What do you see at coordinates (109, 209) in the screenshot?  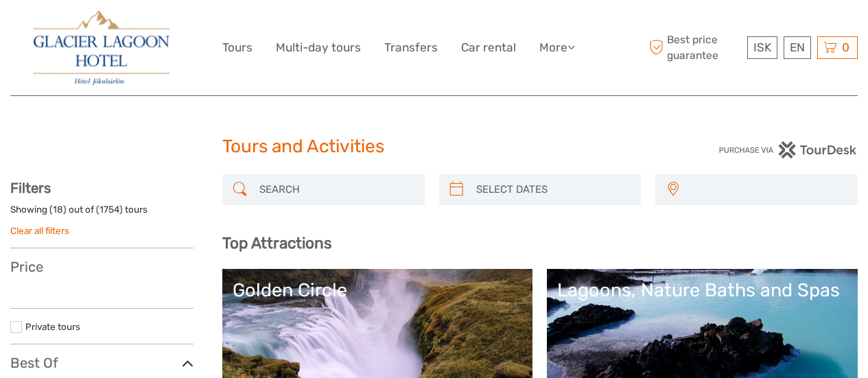 I see `label: 1754` at bounding box center [109, 209].